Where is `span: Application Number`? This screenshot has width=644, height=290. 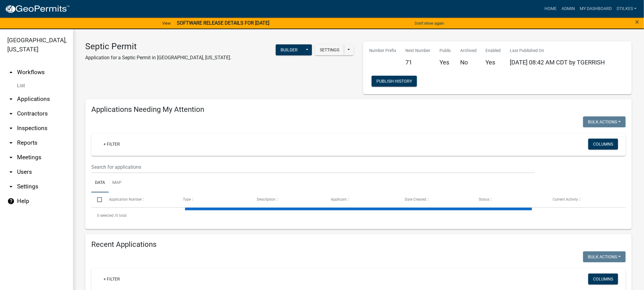 span: Application Number is located at coordinates (125, 200).